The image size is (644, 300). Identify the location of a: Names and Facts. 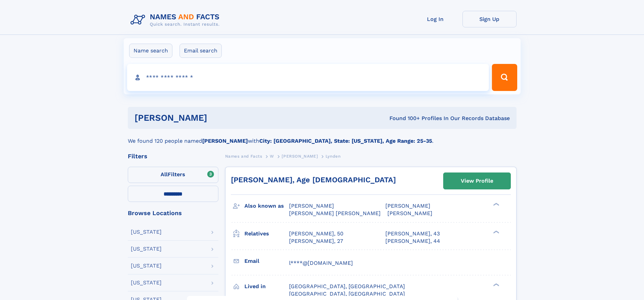
(244, 156).